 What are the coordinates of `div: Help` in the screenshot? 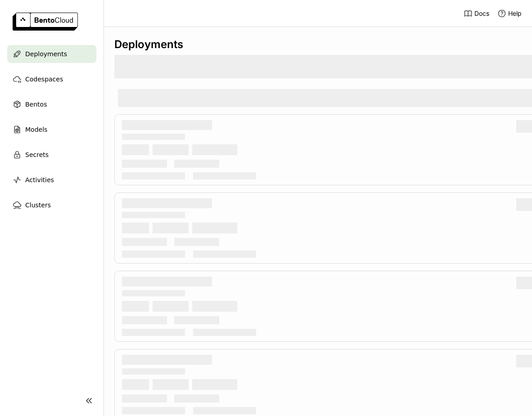 It's located at (509, 14).